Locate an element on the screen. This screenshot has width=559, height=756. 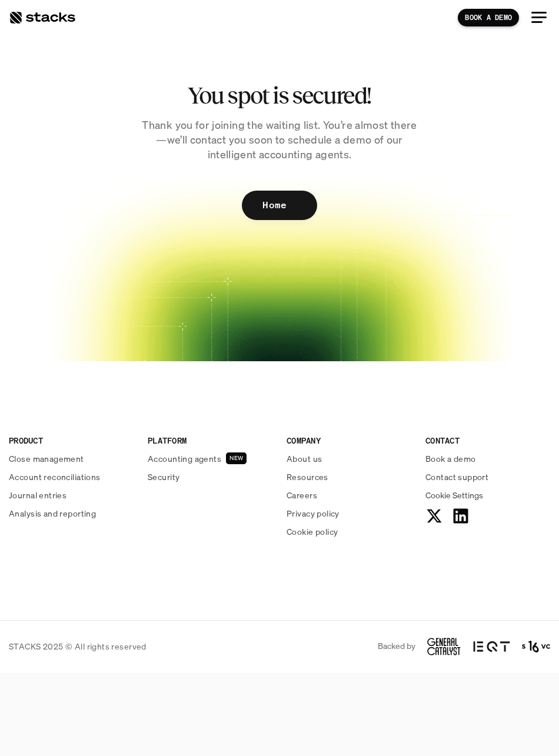
p: Book a demo is located at coordinates (451, 458).